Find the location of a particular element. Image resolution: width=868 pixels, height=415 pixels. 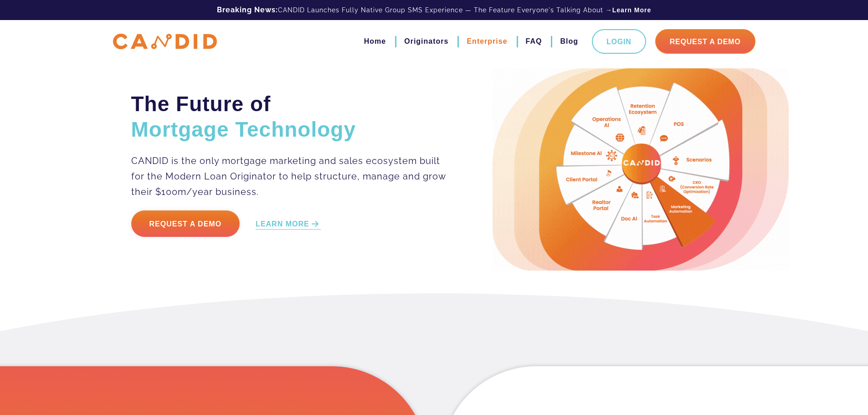

p: CANDID is the only mortgage marketing and sales ecosystem built for the Modern Loan Originator to... is located at coordinates (289, 177).